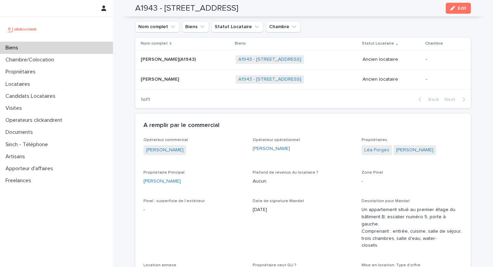 The width and height of the screenshot is (493, 267). What do you see at coordinates (28, 144) in the screenshot?
I see `p: Sinch - Téléphone` at bounding box center [28, 144].